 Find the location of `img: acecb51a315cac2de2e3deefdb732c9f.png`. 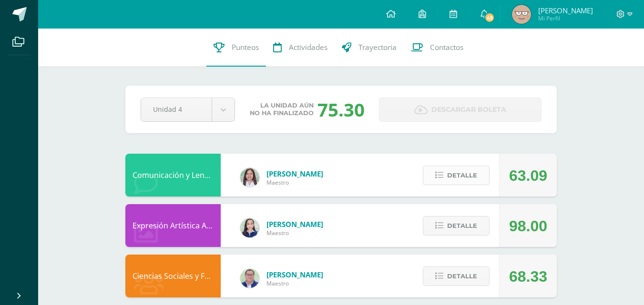

img: acecb51a315cac2de2e3deefdb732c9f.png is located at coordinates (250, 178).